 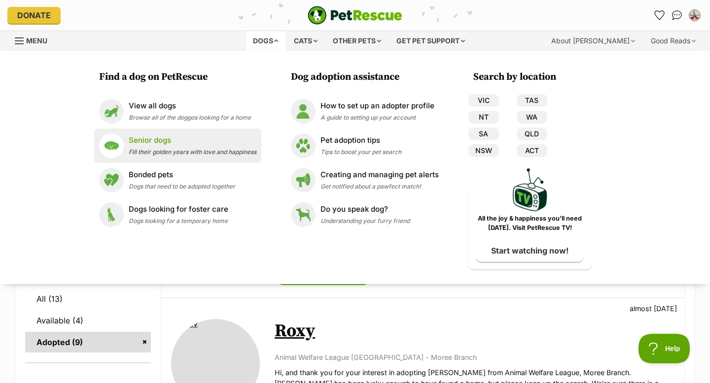 I want to click on a: How to set up an adopter profile How to set up an adopter profile A guide to setting up your account, so click(x=365, y=111).